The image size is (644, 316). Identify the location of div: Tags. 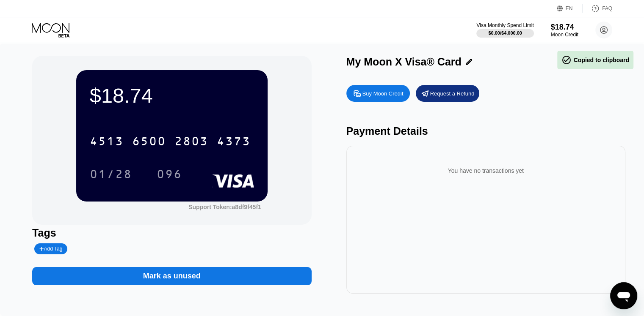
(171, 233).